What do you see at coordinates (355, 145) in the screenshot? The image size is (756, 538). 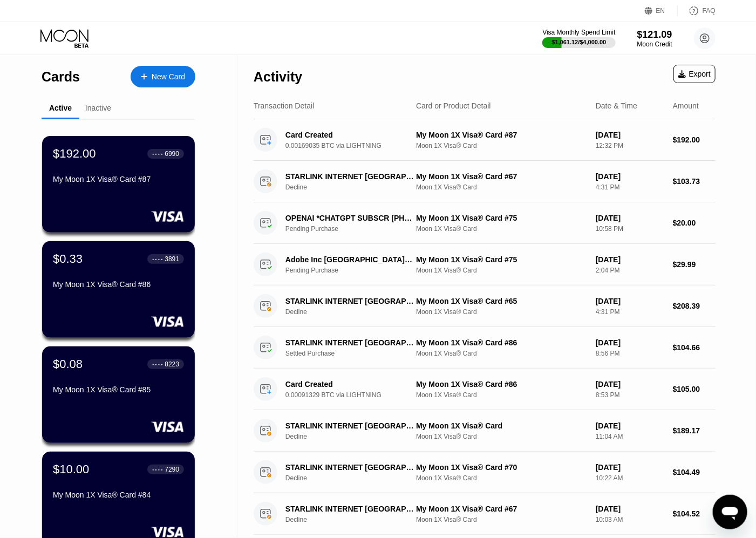 I see `div: 0.00169035 BTC via LIGHTNING` at bounding box center [355, 145].